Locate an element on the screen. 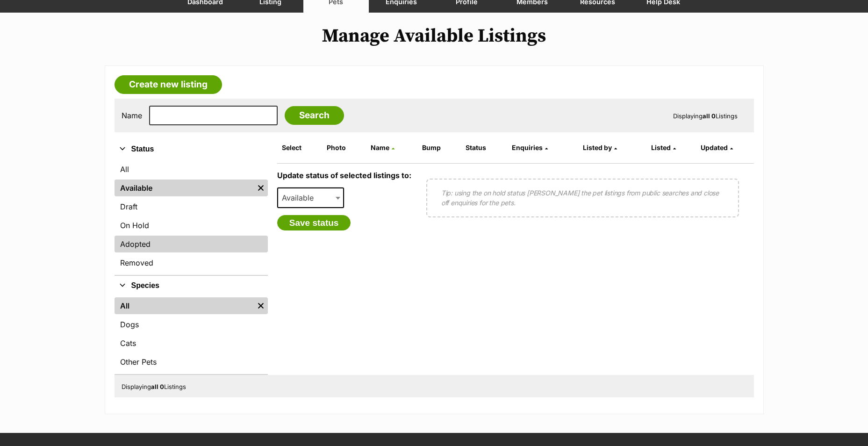 Image resolution: width=868 pixels, height=446 pixels. th: Select is located at coordinates (300, 148).